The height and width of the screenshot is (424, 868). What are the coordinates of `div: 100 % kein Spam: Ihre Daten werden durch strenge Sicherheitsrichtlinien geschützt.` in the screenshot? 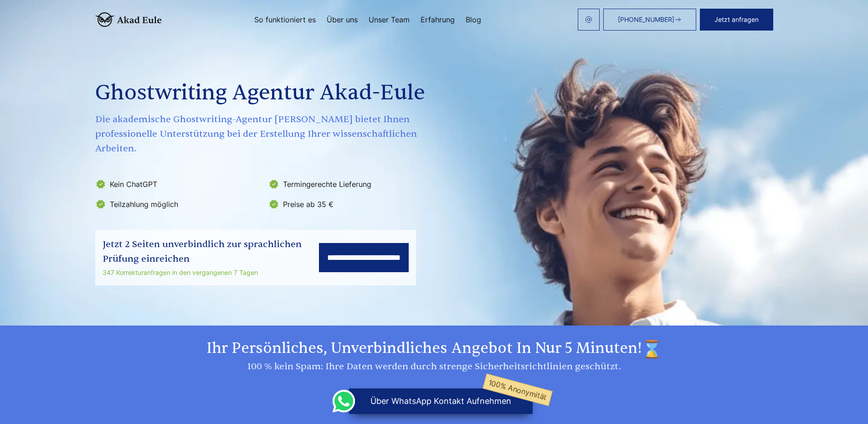 It's located at (434, 366).